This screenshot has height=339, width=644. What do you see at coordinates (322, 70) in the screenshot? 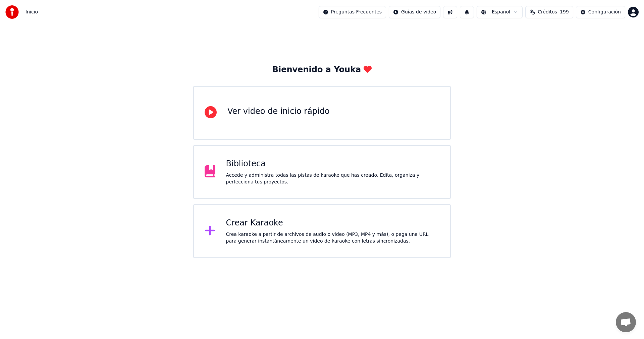
I see `div: Bienvenido a Youka` at bounding box center [322, 70].